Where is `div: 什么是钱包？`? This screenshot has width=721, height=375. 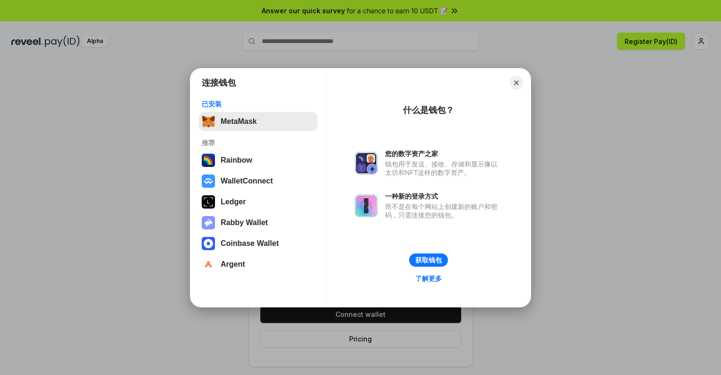 div: 什么是钱包？ is located at coordinates (429, 110).